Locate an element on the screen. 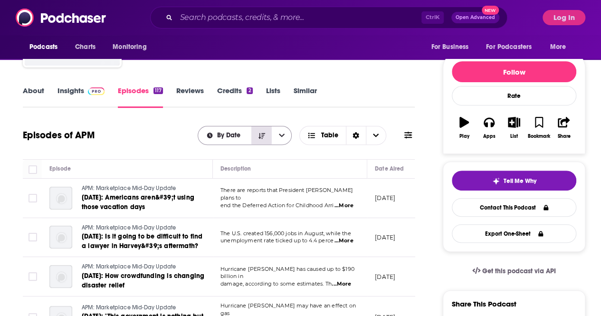 The height and width of the screenshot is (316, 601). span: Ctrl K is located at coordinates (433, 18).